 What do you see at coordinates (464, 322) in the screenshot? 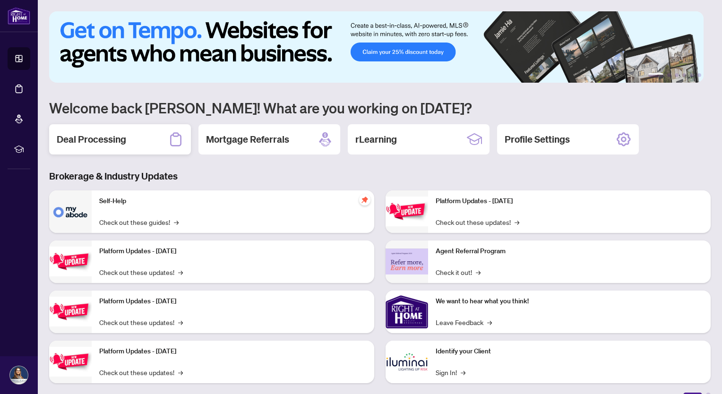
I see `a: Leave Feedback→` at bounding box center [464, 322].